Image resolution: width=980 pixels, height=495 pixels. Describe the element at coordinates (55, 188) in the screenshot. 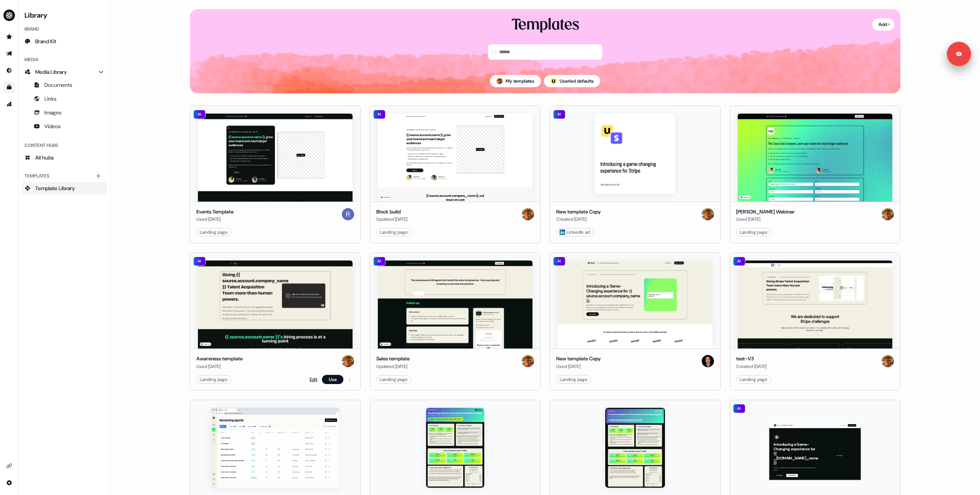

I see `span: Template Library` at that location.